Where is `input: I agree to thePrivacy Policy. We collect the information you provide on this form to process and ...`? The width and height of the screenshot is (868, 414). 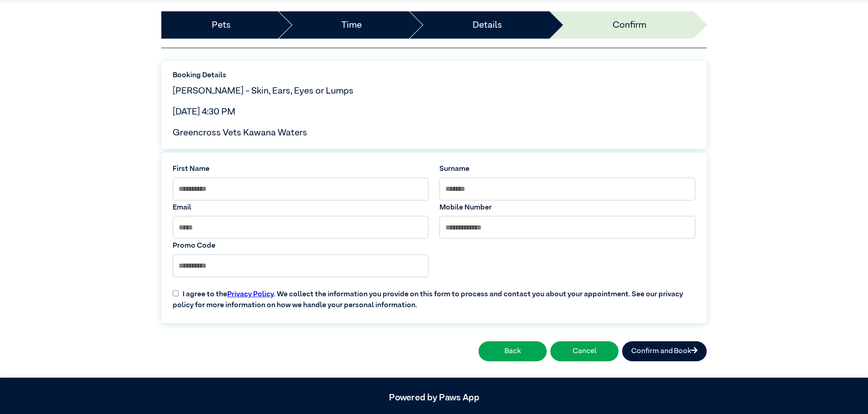
input: I agree to thePrivacy Policy. We collect the information you provide on this form to process and ... is located at coordinates (176, 293).